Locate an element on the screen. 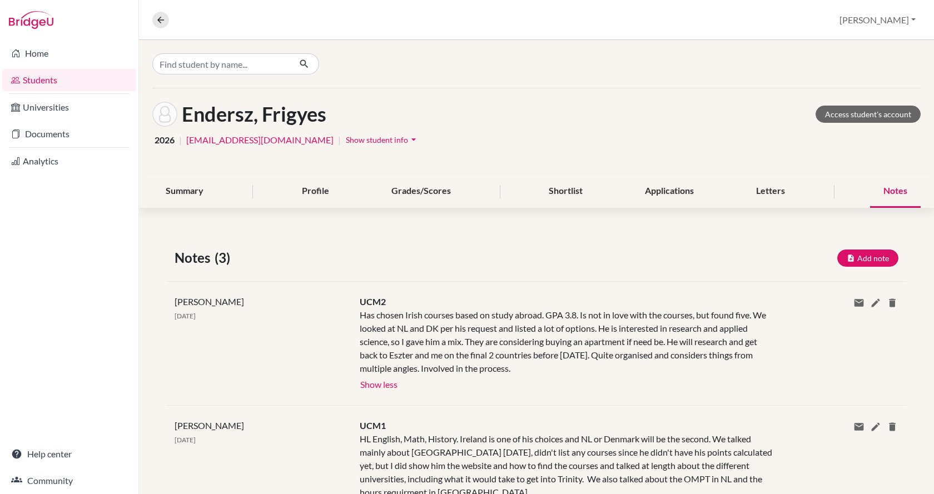 The height and width of the screenshot is (494, 934). img: Bridge-U is located at coordinates (31, 20).